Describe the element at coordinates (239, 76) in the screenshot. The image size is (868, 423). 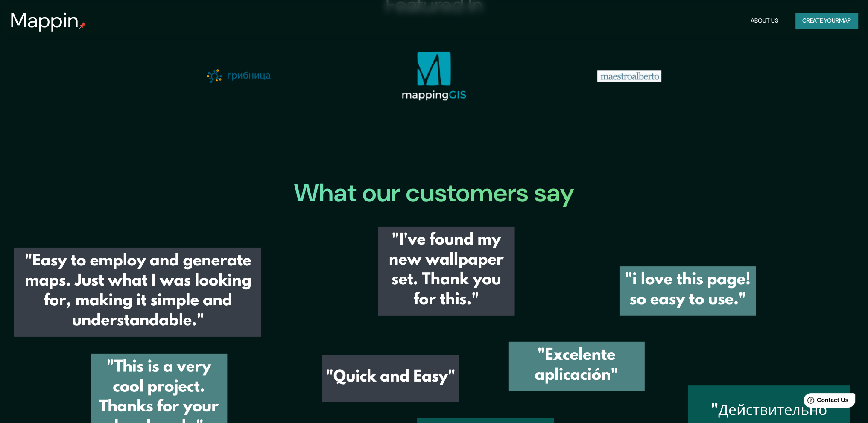
I see `img: gribnica-logo` at that location.